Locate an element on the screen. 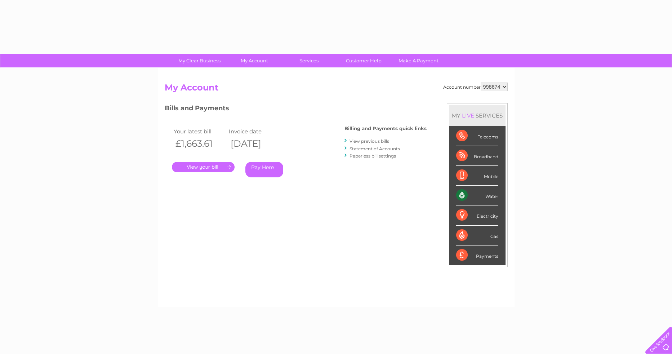  h3: Bills and Payments is located at coordinates (296, 109).